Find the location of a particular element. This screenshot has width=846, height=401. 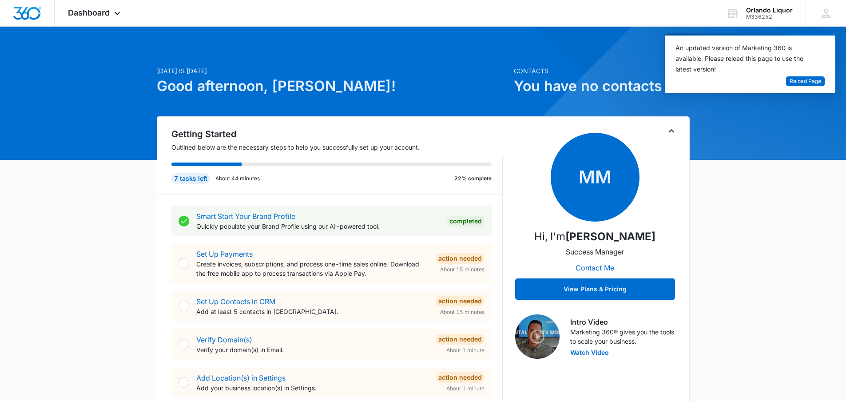

p: Create invoices, subscriptions, and process one-time sales online. Download the free mobile app t... is located at coordinates (312, 269).